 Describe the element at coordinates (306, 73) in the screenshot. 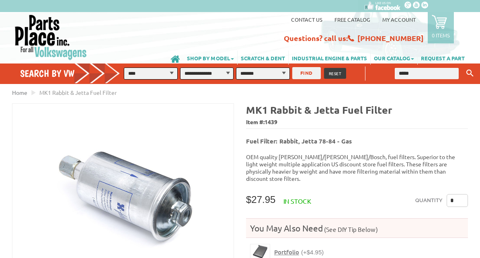

I see `button: FIND` at that location.